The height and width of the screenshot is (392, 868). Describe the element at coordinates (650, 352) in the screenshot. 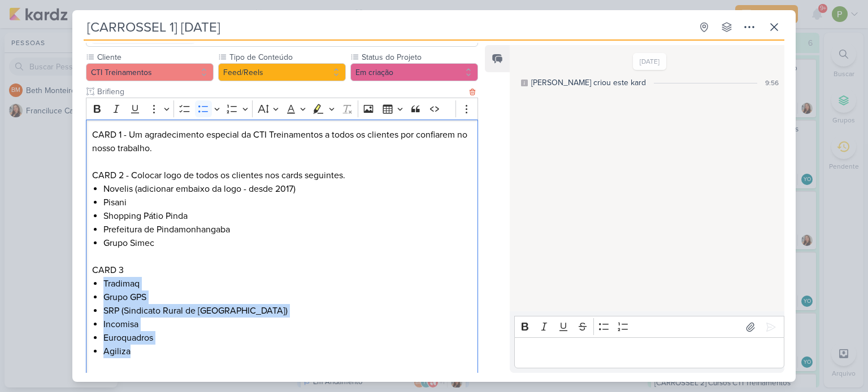

I see `div: Editor editing area: main` at that location.